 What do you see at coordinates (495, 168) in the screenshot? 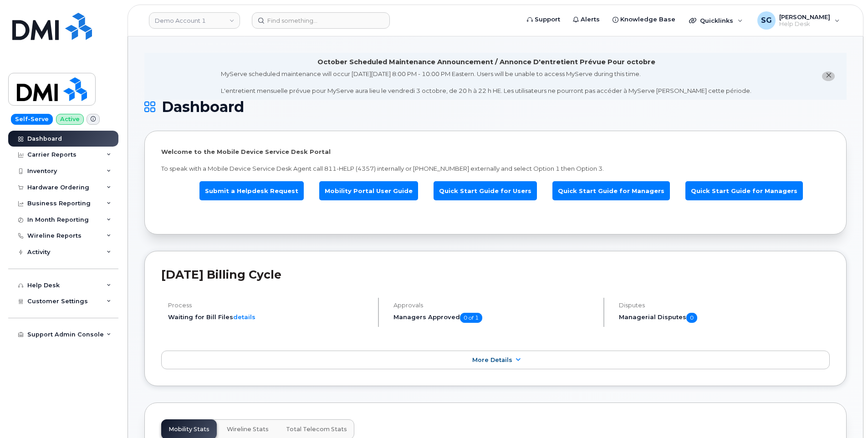
I see `p: To speak with a Mobile Device Service Desk Agent call 811-HELP (4357) internally or [PHONE_NUMBER...` at bounding box center [495, 168].